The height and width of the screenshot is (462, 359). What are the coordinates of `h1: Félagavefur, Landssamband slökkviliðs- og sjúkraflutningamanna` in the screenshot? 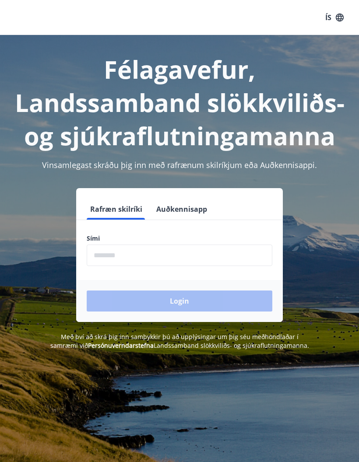 It's located at (179, 102).